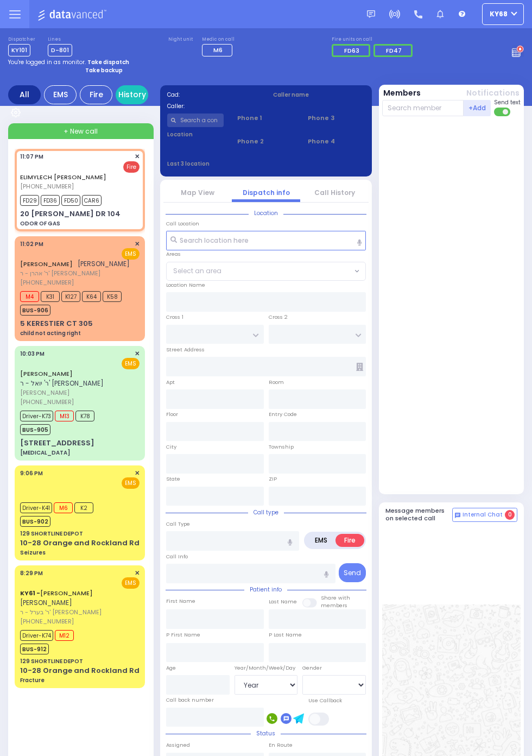 The width and height of the screenshot is (532, 756). What do you see at coordinates (71, 297) in the screenshot?
I see `span: K127` at bounding box center [71, 297].